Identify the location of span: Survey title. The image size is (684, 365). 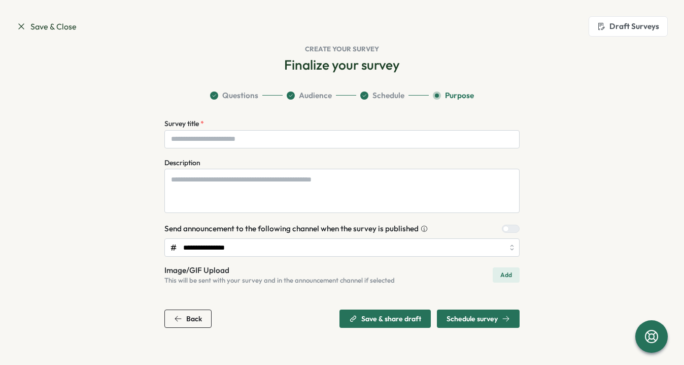
(182, 123).